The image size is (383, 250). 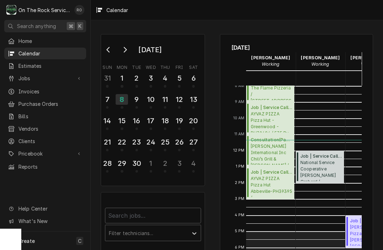 What do you see at coordinates (50, 53) in the screenshot?
I see `span: Calendar` at bounding box center [50, 53].